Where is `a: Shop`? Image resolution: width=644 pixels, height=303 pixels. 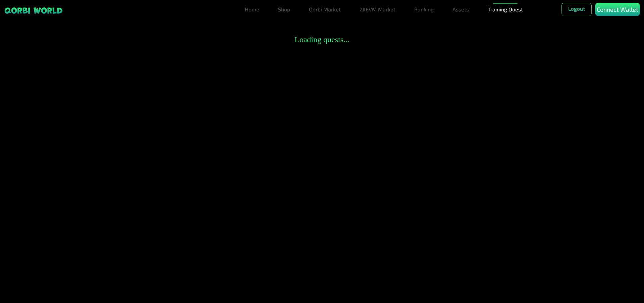
a: Shop is located at coordinates (284, 9).